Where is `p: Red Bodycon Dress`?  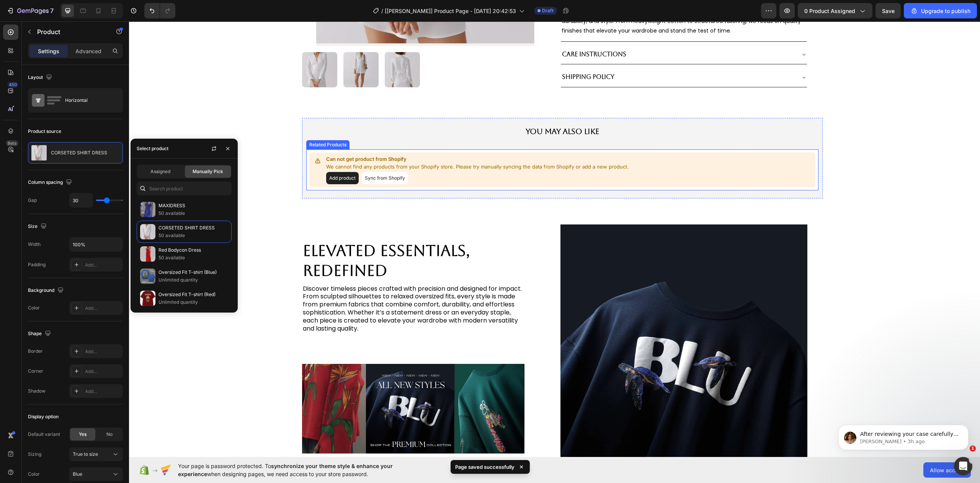 p: Red Bodycon Dress is located at coordinates (193, 250).